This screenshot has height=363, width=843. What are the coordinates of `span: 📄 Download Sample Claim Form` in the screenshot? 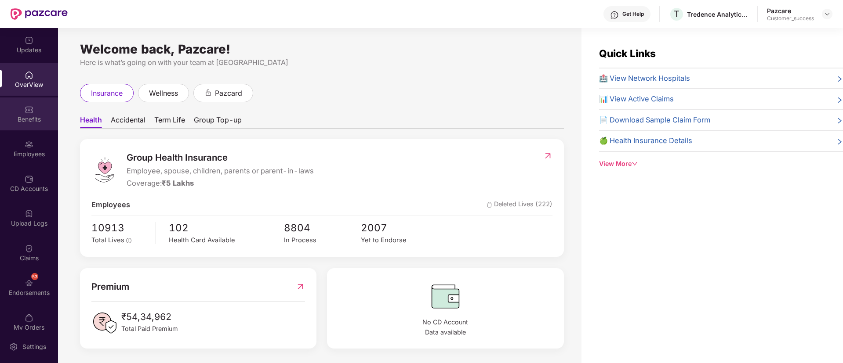 It's located at (654, 120).